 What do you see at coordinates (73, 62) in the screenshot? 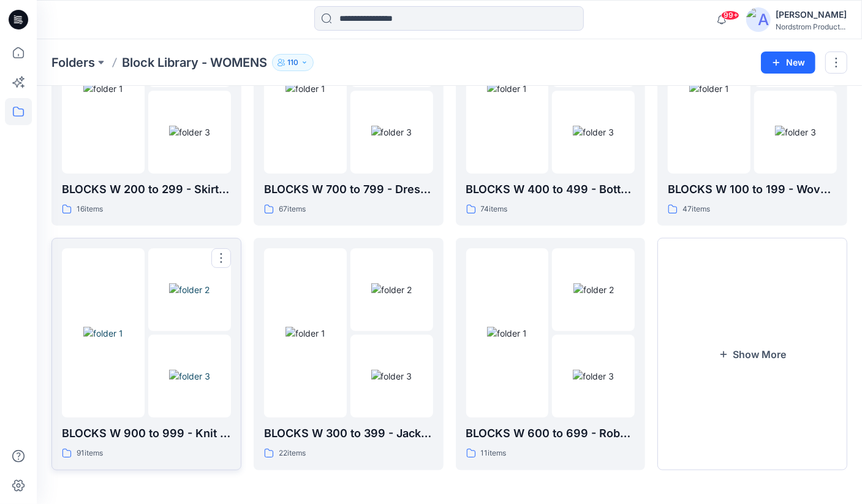
I see `p: Folders` at bounding box center [73, 62].